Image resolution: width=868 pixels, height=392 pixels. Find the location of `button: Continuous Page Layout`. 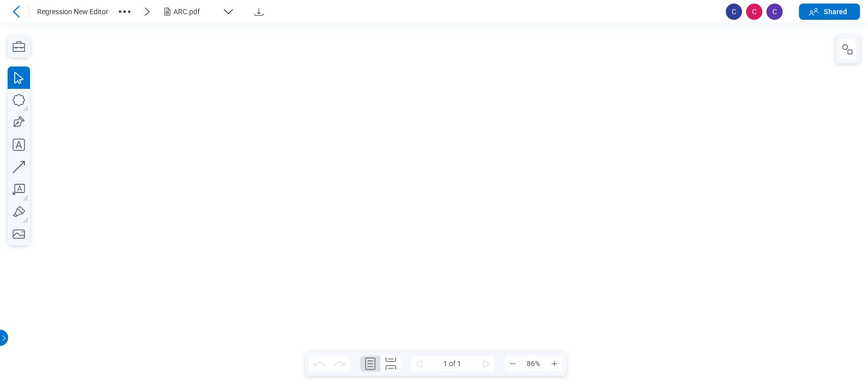

button: Continuous Page Layout is located at coordinates (391, 364).